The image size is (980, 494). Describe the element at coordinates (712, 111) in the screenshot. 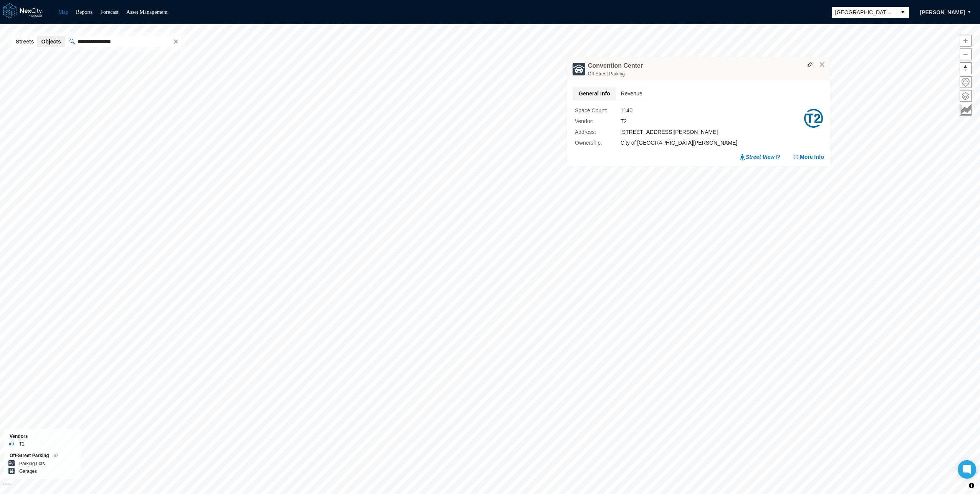

I see `div: 1140` at that location.